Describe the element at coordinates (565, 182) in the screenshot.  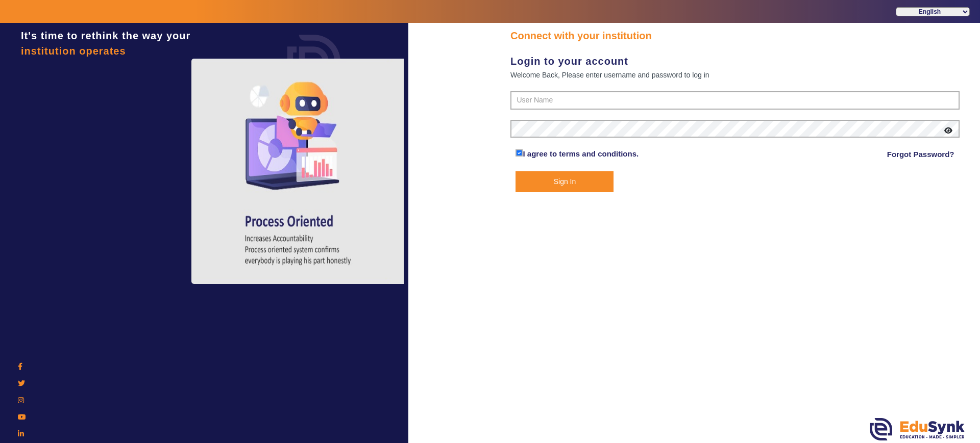
I see `button: Sign In` at that location.